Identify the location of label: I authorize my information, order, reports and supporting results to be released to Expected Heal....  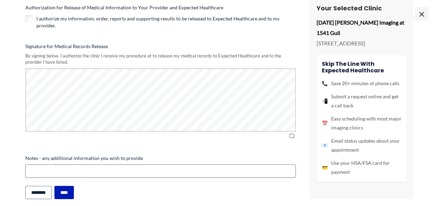
(166, 22).